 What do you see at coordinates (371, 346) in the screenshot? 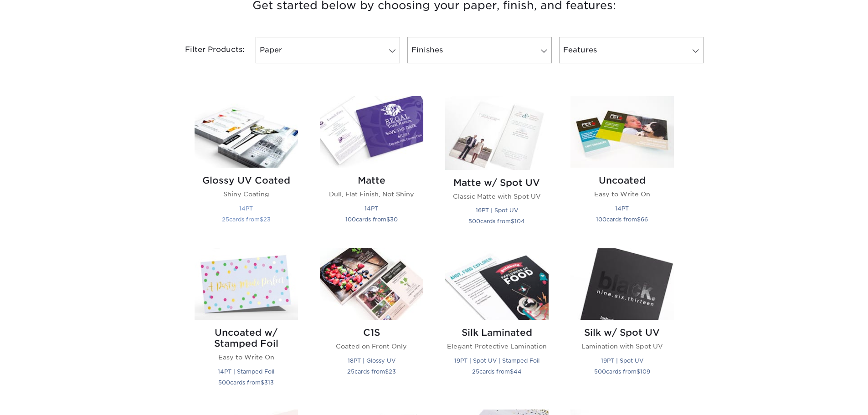
I see `p: Coated on Front Only` at bounding box center [371, 346].